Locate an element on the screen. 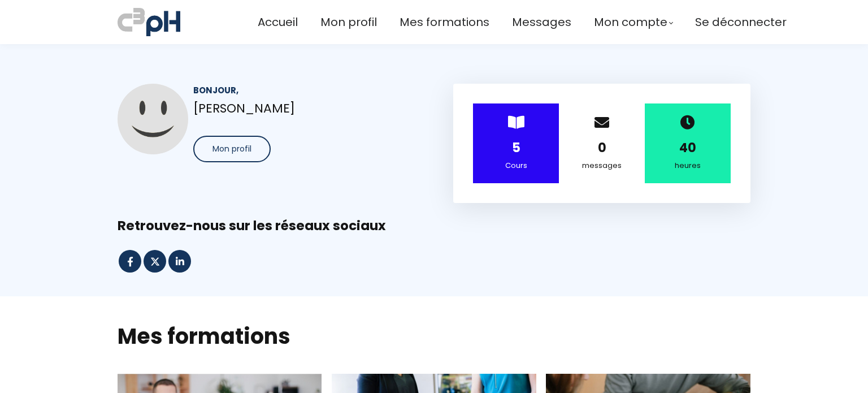 This screenshot has height=393, width=868. a: Messages is located at coordinates (542, 22).